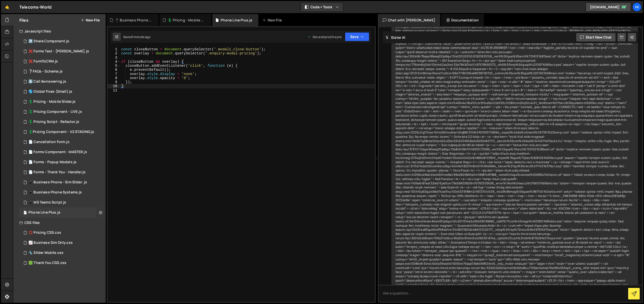 The width and height of the screenshot is (644, 304). I want to click on button: New File, so click(90, 20).